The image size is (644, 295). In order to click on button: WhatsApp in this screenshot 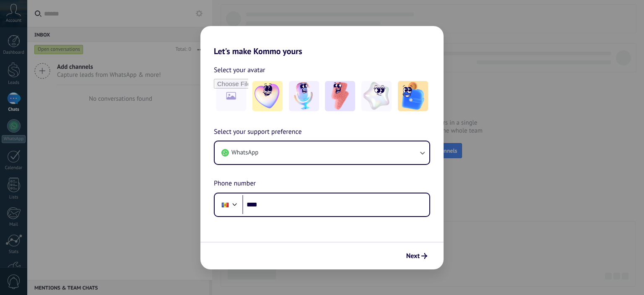, I will do `click(322, 153)`.